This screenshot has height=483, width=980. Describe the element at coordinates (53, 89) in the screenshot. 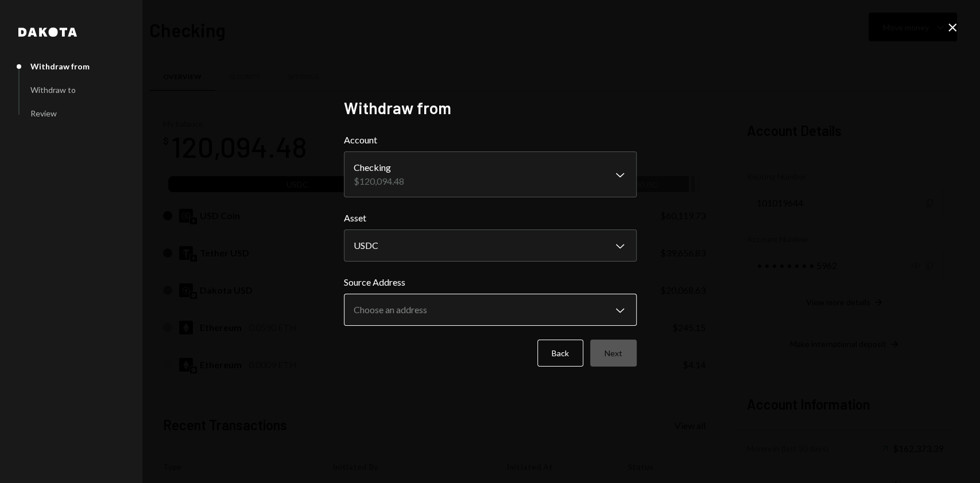

I see `div: Withdraw to` at that location.